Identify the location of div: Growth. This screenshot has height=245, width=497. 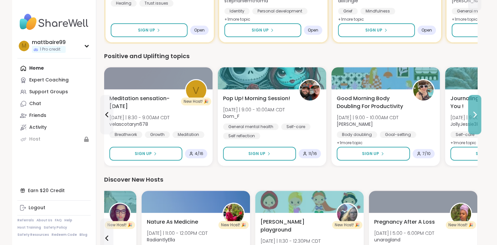
(157, 135).